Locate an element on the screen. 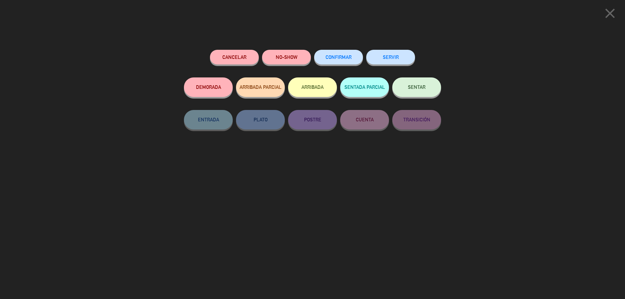 The image size is (625, 299). button: DEMORADA is located at coordinates (208, 87).